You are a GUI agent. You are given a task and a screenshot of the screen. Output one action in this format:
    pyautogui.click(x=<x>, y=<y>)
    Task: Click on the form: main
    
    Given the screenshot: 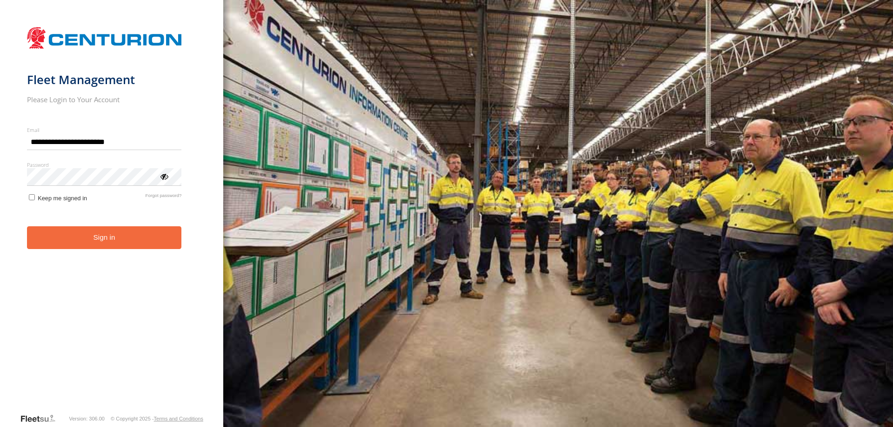 What is the action you would take?
    pyautogui.click(x=112, y=218)
    